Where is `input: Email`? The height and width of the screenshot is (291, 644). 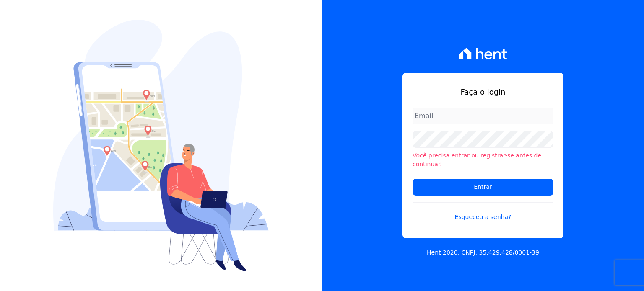
input: Email is located at coordinates (482, 116).